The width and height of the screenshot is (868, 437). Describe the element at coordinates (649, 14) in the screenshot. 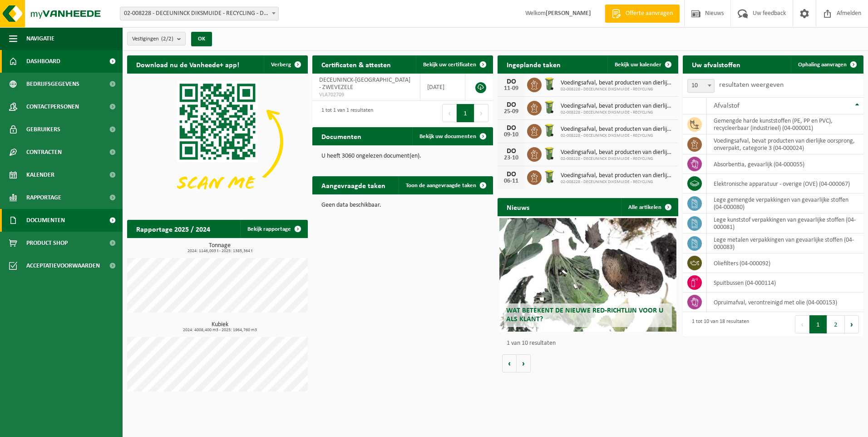

I see `span: Offerte aanvragen` at that location.